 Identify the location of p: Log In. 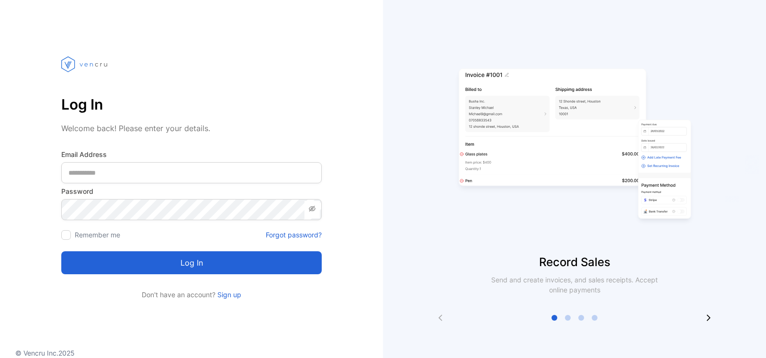
(191, 104).